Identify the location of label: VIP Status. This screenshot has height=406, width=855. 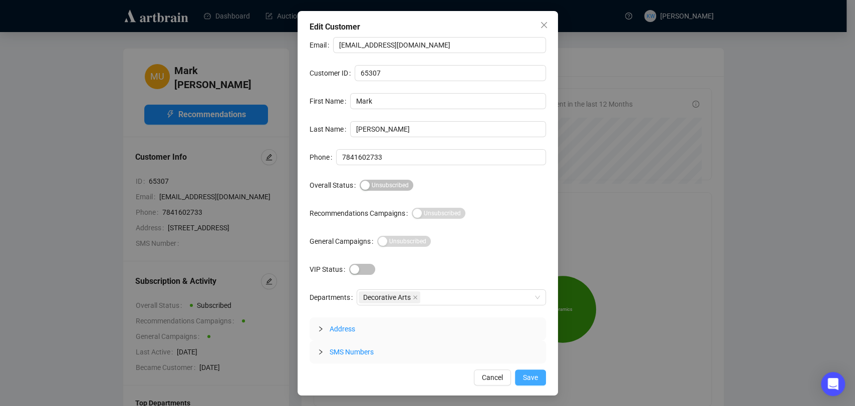
(329, 270).